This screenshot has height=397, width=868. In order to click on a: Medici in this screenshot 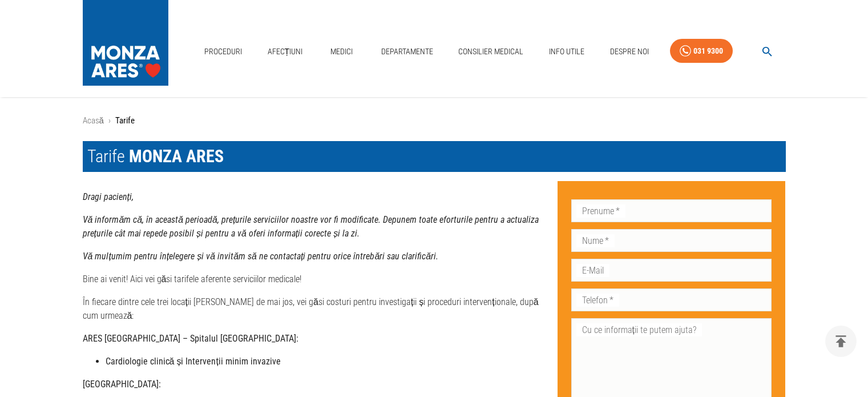, I will do `click(342, 52)`.